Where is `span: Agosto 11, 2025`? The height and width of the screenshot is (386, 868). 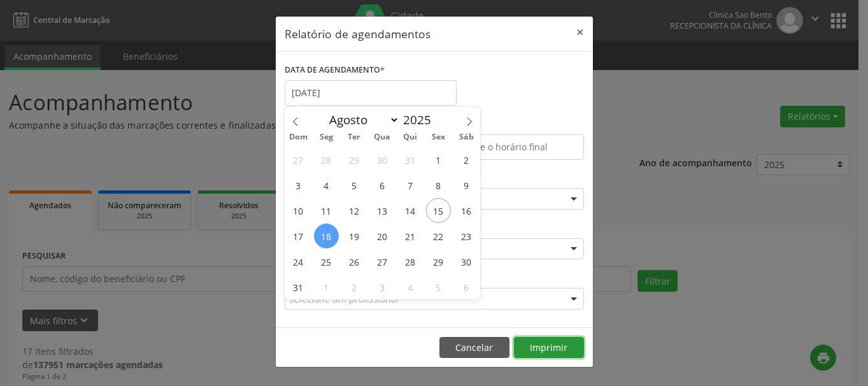
span: Agosto 11, 2025 is located at coordinates (326, 210).